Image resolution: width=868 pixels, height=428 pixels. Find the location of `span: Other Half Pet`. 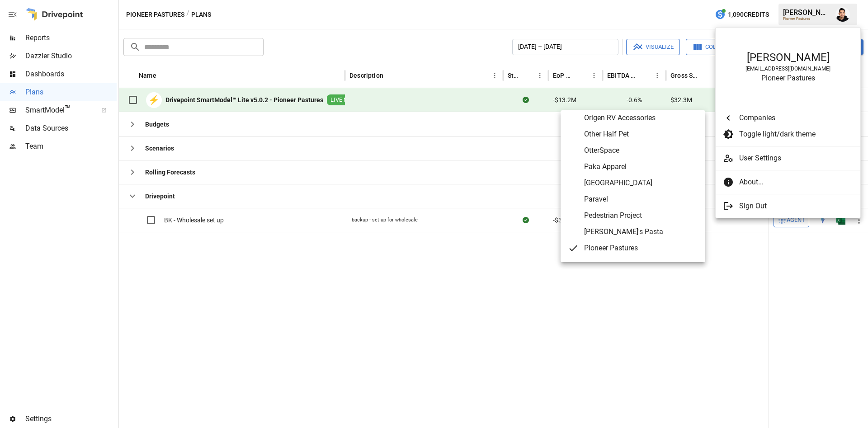

span: Other Half Pet is located at coordinates (641, 135).